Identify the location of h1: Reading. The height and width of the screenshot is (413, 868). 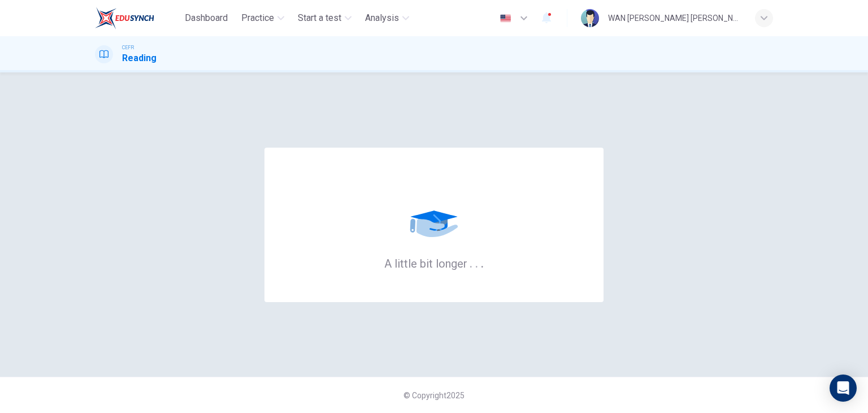
(139, 58).